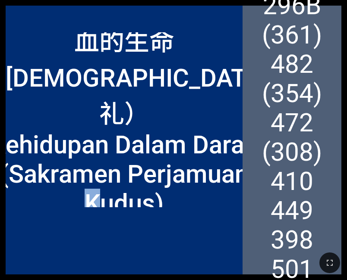  What do you see at coordinates (292, 79) in the screenshot?
I see `li: 482 (354)` at bounding box center [292, 79].